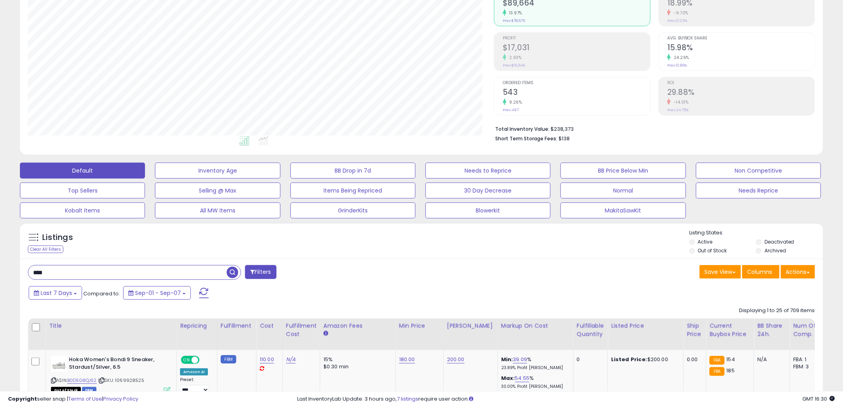 The image size is (843, 407). What do you see at coordinates (419, 325) in the screenshot?
I see `div: Min Price` at bounding box center [419, 325].